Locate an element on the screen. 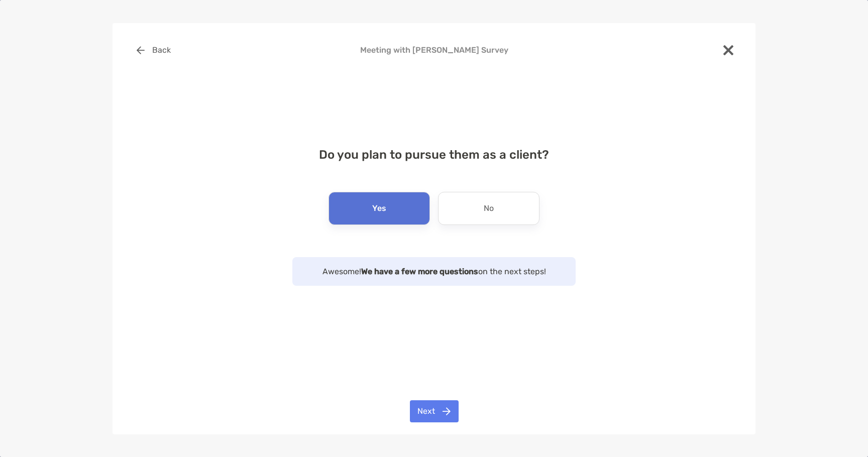 The height and width of the screenshot is (457, 868). h4: Do you plan to pursue them as a client? is located at coordinates (434, 155).